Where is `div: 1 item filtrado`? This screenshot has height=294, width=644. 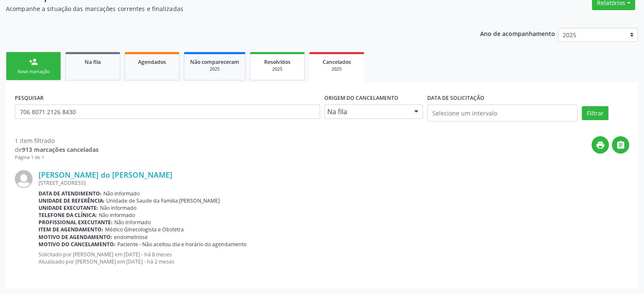 div: 1 item filtrado is located at coordinates (57, 140).